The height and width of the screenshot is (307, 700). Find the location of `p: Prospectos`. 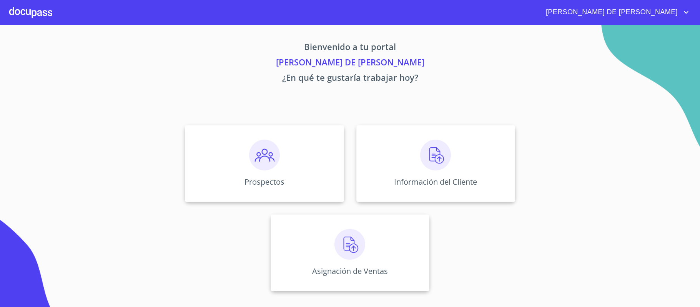

p: Prospectos is located at coordinates (264, 181).